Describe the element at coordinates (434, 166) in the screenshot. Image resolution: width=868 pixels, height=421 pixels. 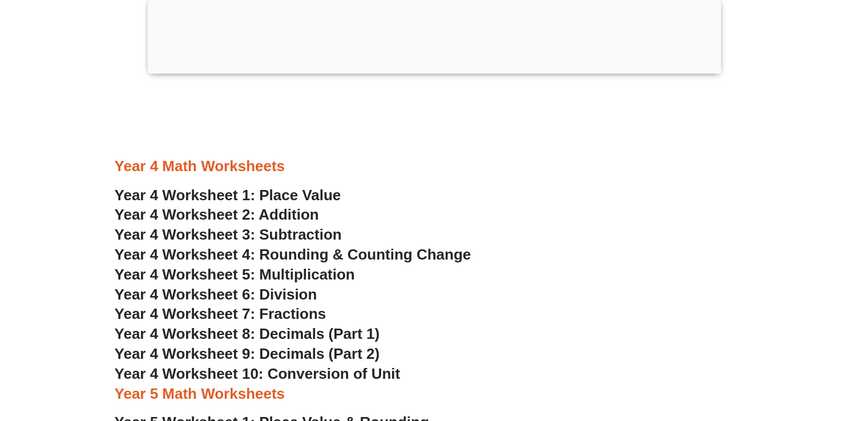
I see `h3: Year 4 Math Worksheets` at that location.